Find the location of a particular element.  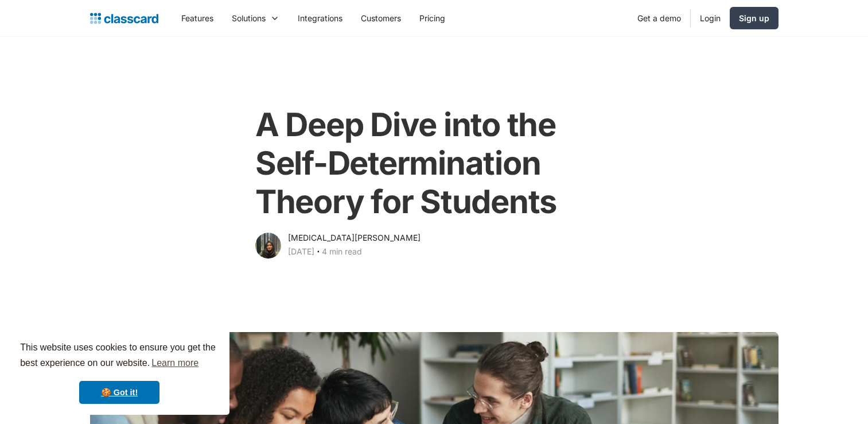

span: This website uses cookies to ensure you get the best experience on our website. is located at coordinates (119, 356).